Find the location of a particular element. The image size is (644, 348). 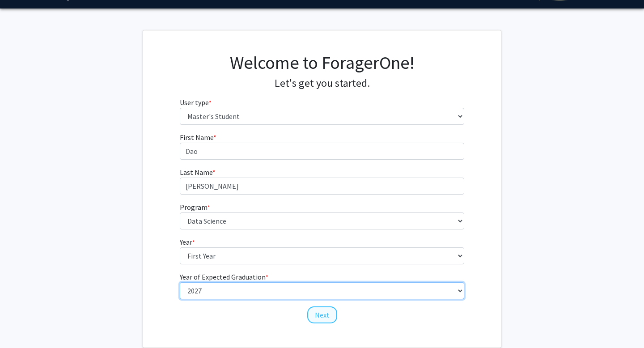

button: Next is located at coordinates (322, 315).